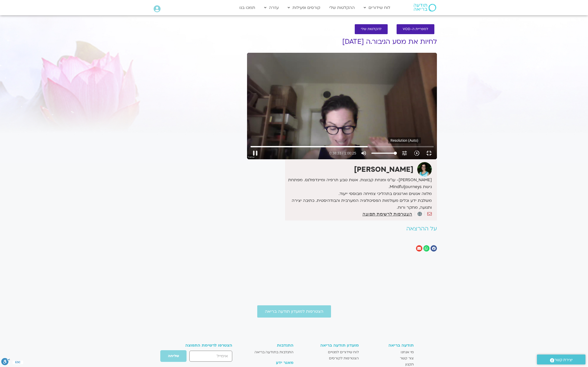 The width and height of the screenshot is (588, 367). I want to click on span: לספריית ה-VOD, so click(416, 29).